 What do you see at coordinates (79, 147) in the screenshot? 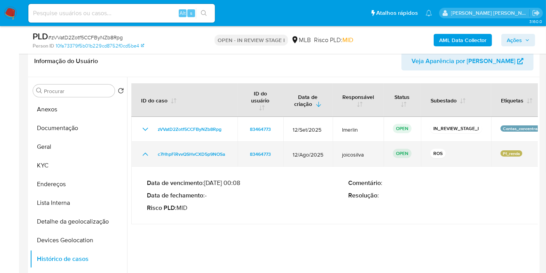
I see `button: Geral` at bounding box center [79, 147].